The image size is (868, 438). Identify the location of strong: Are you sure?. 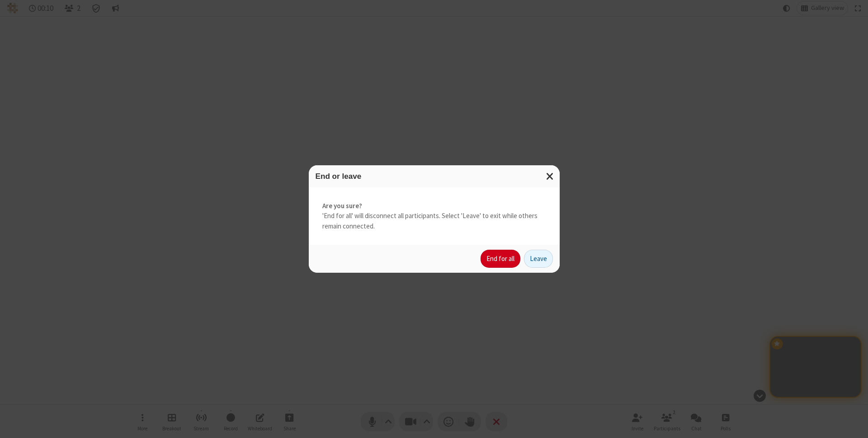
(434, 206).